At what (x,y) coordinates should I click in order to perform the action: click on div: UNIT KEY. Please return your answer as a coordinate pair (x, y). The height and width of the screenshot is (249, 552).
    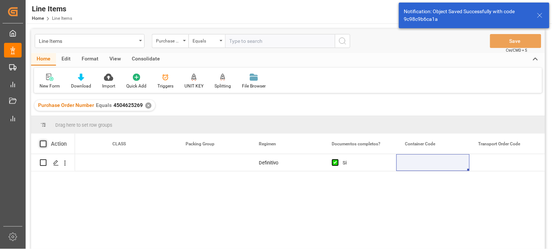
    Looking at the image, I should click on (194, 86).